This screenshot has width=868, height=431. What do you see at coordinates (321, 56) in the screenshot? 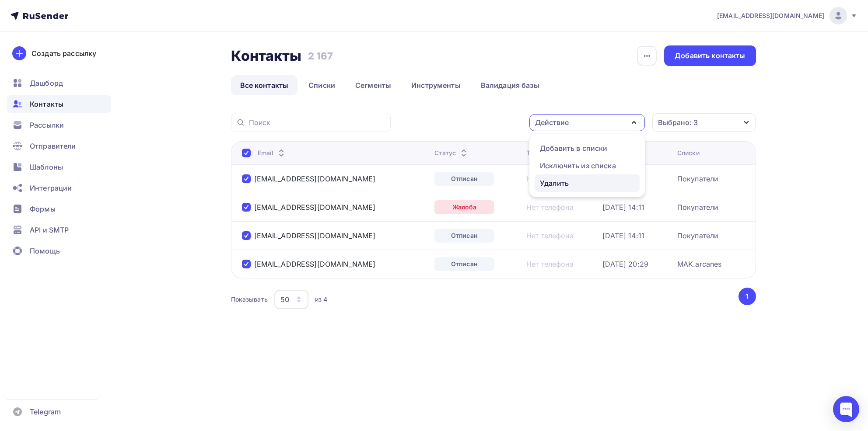
I see `h3: 2 167` at bounding box center [321, 56].